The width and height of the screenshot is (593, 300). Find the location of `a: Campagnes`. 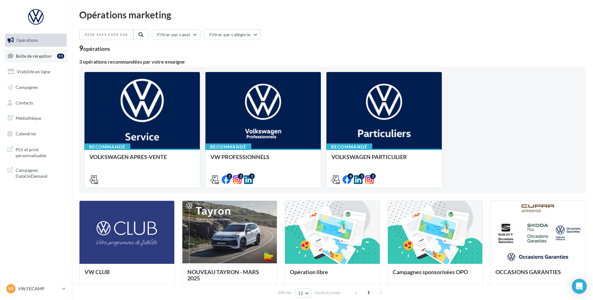

a: Campagnes is located at coordinates (36, 87).